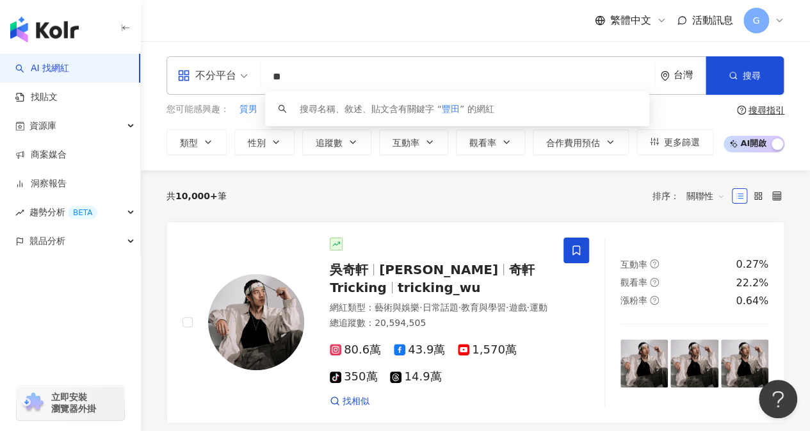 This screenshot has height=431, width=810. I want to click on span: 14.9萬, so click(416, 377).